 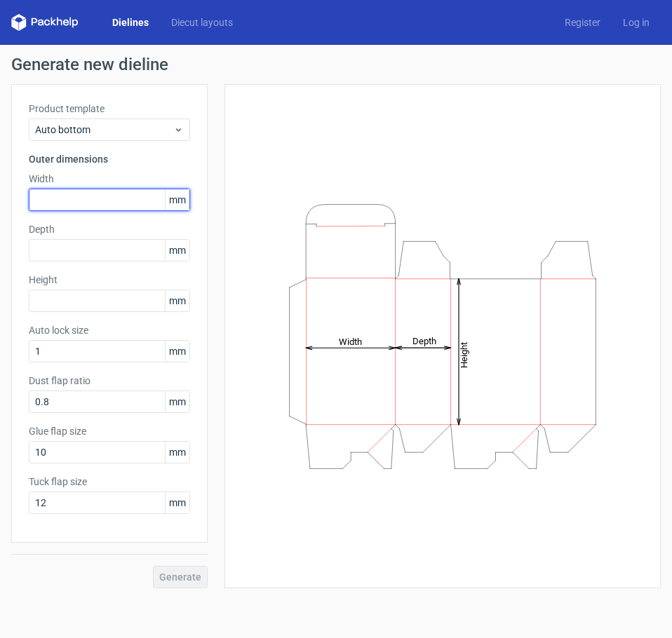 What do you see at coordinates (464, 354) in the screenshot?
I see `tspan: Height` at bounding box center [464, 354].